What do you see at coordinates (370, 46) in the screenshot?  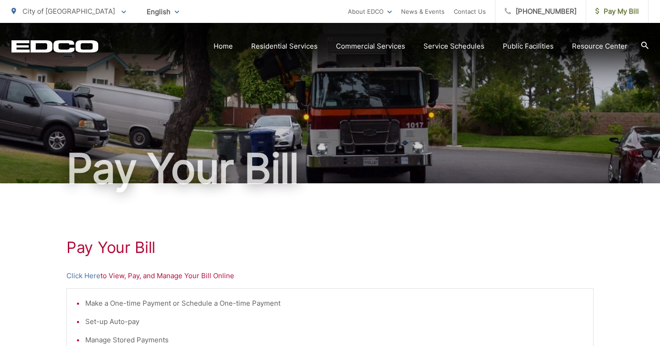 I see `a: Commercial Services` at bounding box center [370, 46].